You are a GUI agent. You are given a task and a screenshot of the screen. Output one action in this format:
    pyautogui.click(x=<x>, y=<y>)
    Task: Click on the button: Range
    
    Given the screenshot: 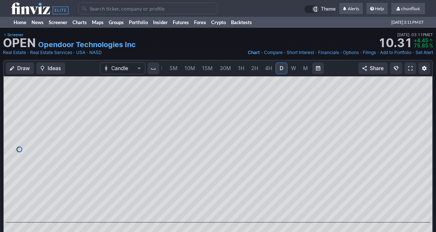 What is the action you would take?
    pyautogui.click(x=318, y=68)
    